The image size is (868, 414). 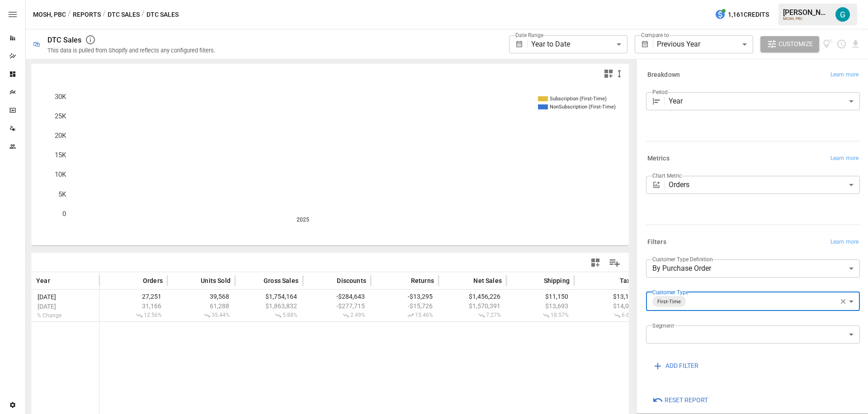 What do you see at coordinates (675, 366) in the screenshot?
I see `button: ADD FILTER` at bounding box center [675, 366].